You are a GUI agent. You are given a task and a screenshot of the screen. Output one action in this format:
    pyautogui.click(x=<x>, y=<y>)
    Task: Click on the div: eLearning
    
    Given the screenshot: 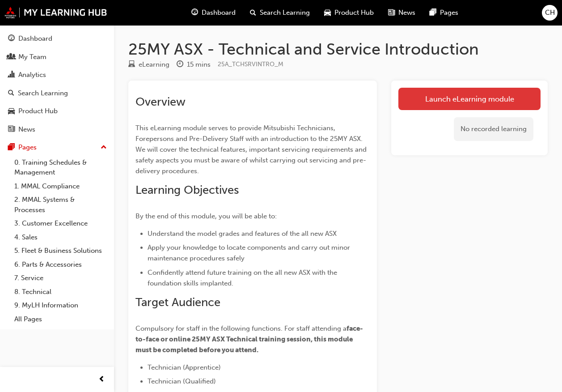 What is the action you would take?
    pyautogui.click(x=154, y=64)
    